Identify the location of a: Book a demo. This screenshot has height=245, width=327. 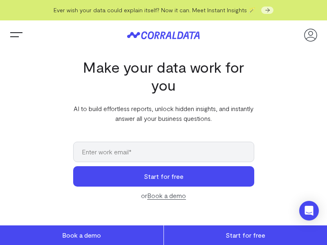
(166, 196).